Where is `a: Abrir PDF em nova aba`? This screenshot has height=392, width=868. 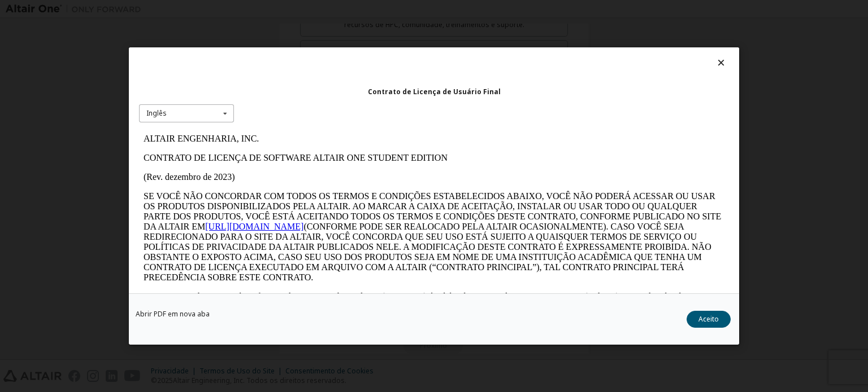
a: Abrir PDF em nova aba is located at coordinates (172, 314).